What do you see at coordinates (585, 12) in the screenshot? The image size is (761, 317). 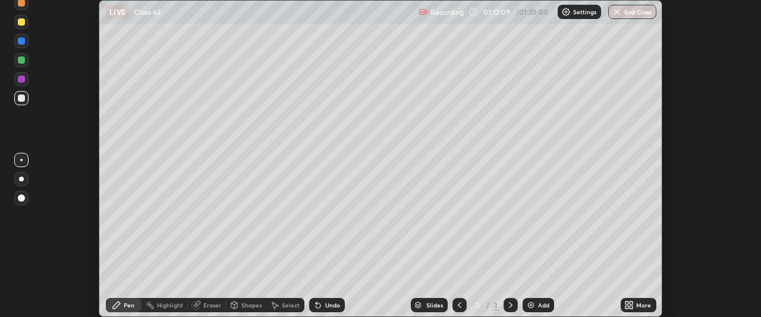 I see `p: Settings` at bounding box center [585, 12].